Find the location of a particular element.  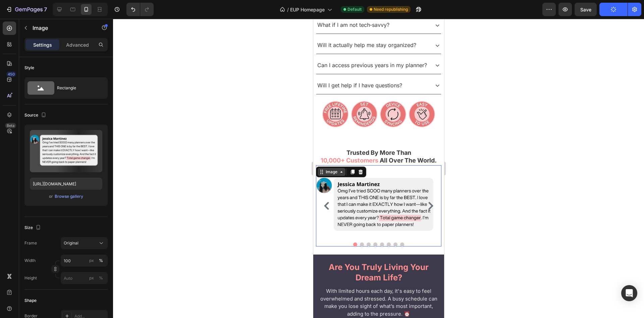

p: Can I access previous years in my planner? is located at coordinates (59, 46).